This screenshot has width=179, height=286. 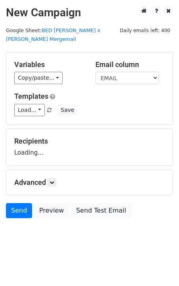 I want to click on h5: Email column, so click(x=130, y=65).